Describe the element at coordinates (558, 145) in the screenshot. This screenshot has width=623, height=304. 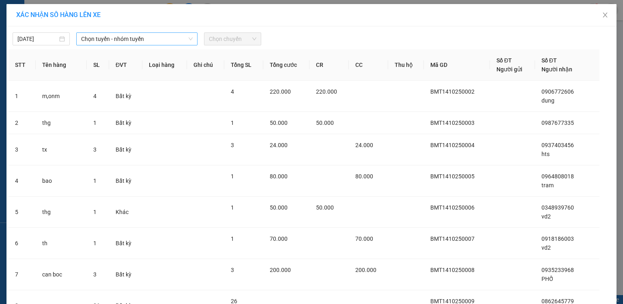
I see `span: 0937403456` at that location.